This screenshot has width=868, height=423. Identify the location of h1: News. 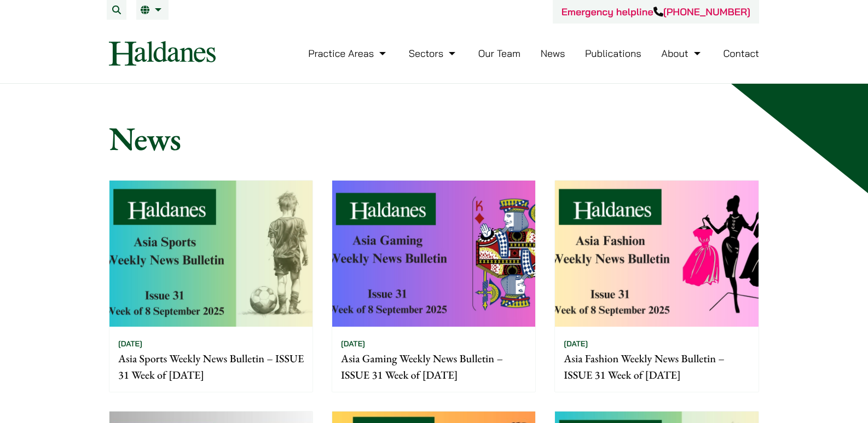
(434, 139).